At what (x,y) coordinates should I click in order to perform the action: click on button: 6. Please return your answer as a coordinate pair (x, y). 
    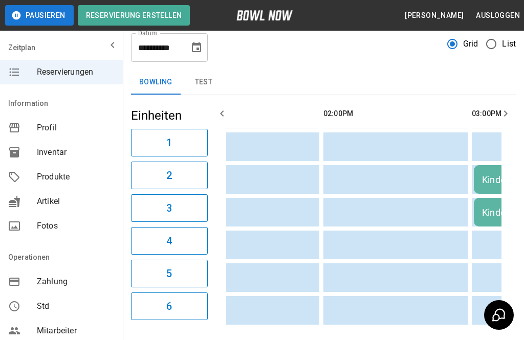
    Looking at the image, I should click on (169, 307).